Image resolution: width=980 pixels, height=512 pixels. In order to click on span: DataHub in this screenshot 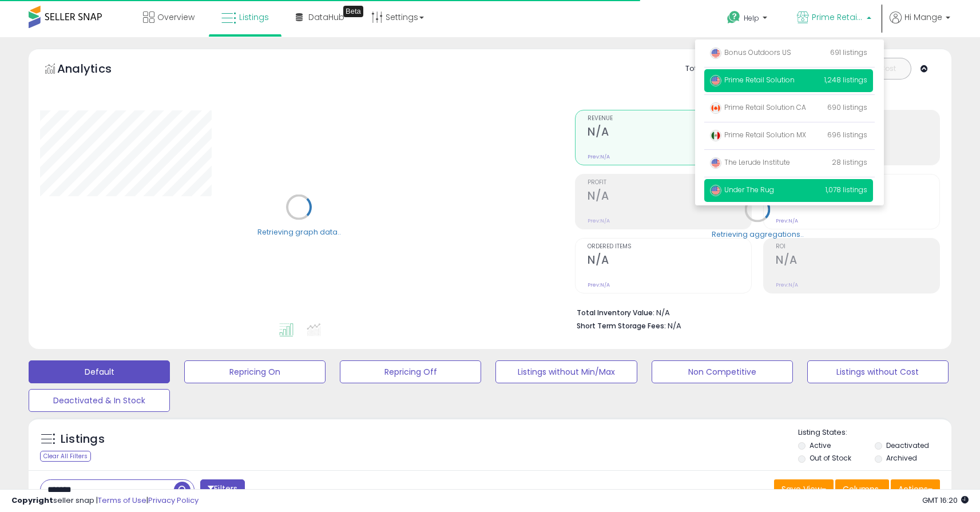, I will do `click(326, 17)`.